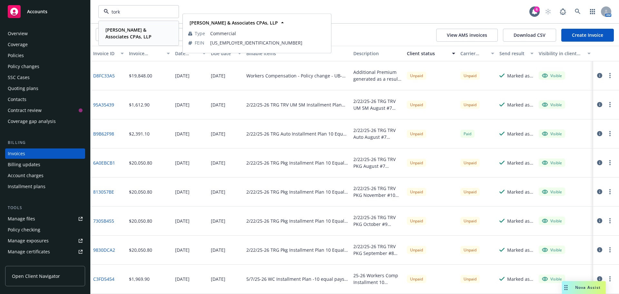 This screenshot has width=619, height=294. I want to click on div: Manage claims, so click(24, 262).